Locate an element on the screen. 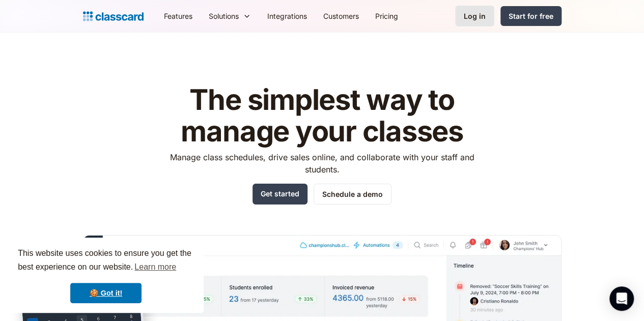  div: Start for free is located at coordinates (531, 16).